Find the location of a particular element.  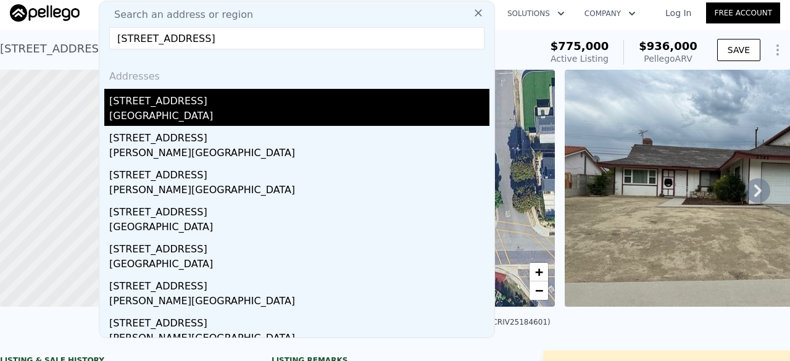

button: SAVE is located at coordinates (738, 50).